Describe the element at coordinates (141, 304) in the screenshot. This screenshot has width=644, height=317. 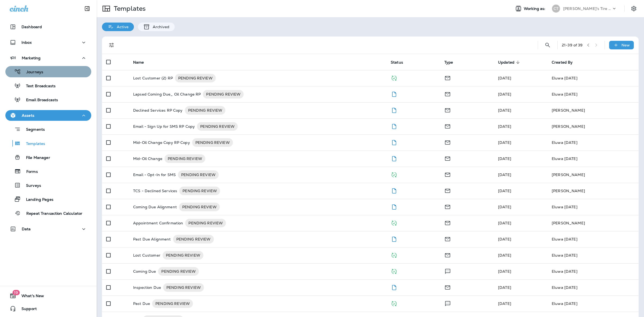
I see `p: Past Due` at that location.